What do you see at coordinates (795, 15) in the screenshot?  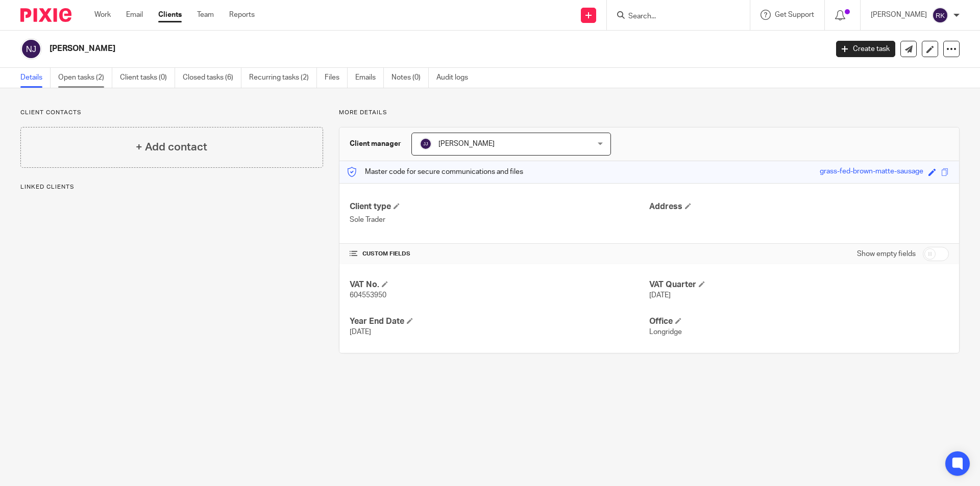 I see `span: Get Support` at bounding box center [795, 15].